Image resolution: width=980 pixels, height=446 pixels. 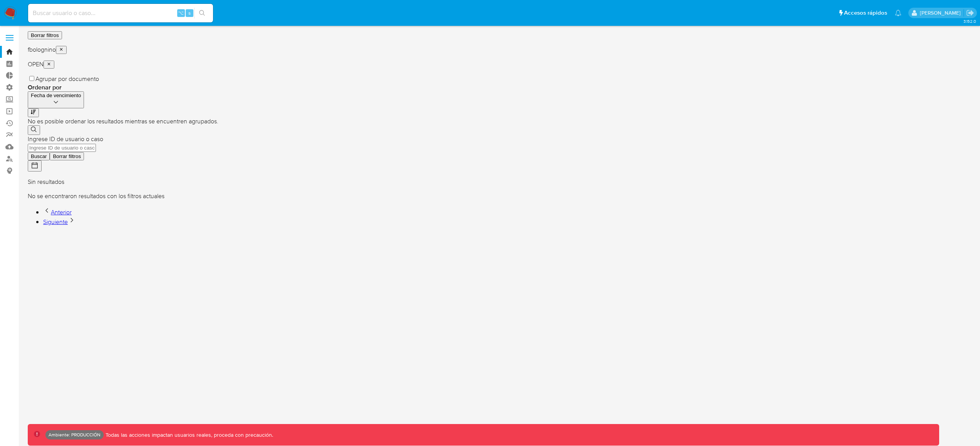 I want to click on span: s, so click(x=190, y=13).